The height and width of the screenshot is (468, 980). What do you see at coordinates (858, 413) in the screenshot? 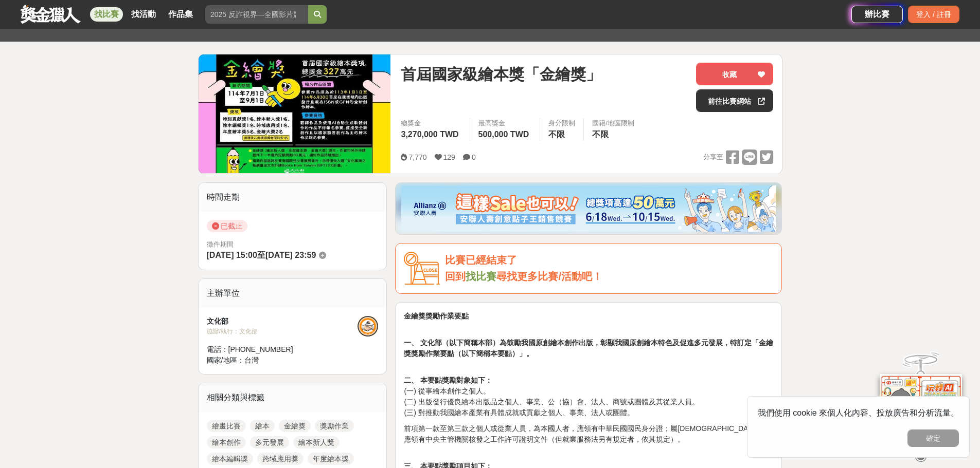
I see `span: 我們使用 cookie 來個人化內容、投放廣告和分析流量。` at bounding box center [858, 413].